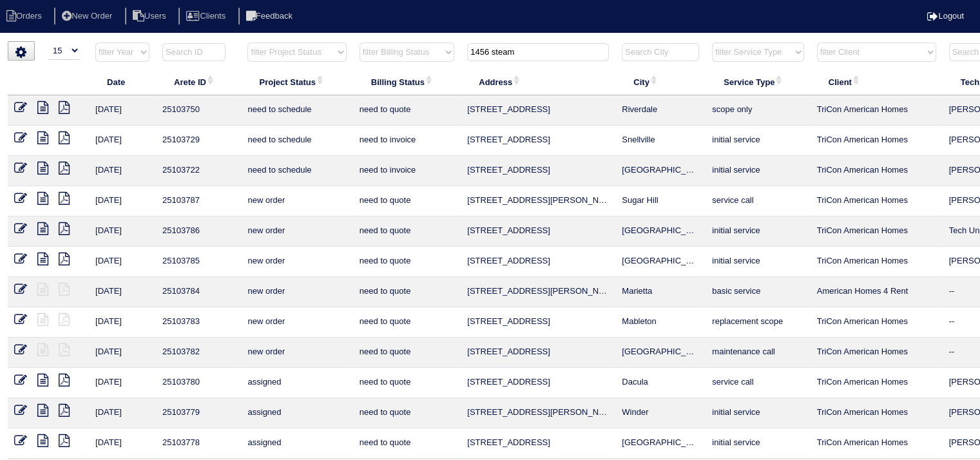 The width and height of the screenshot is (980, 460). What do you see at coordinates (198, 171) in the screenshot?
I see `td: 25103722` at bounding box center [198, 171].